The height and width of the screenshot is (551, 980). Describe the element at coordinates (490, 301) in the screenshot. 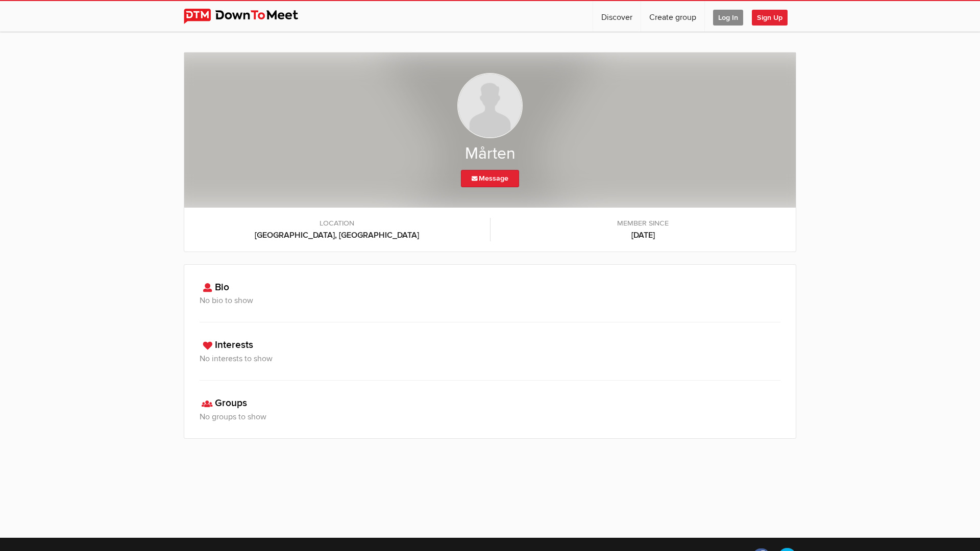

I see `h3: No bio to show` at that location.